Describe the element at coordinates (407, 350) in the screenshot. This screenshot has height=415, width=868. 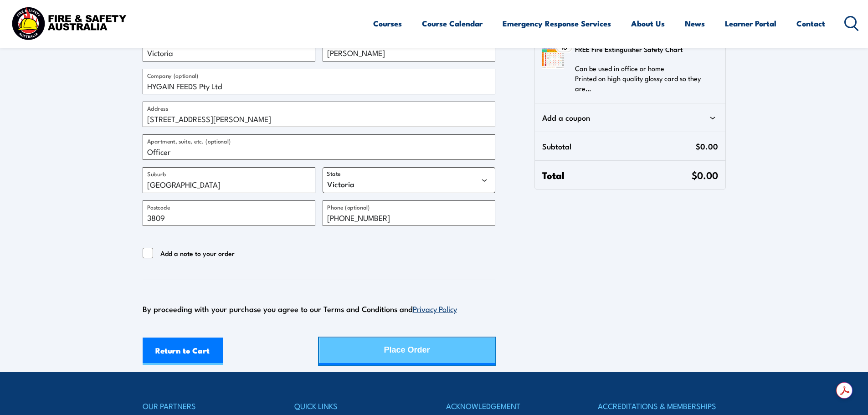
I see `div: Place Order` at that location.